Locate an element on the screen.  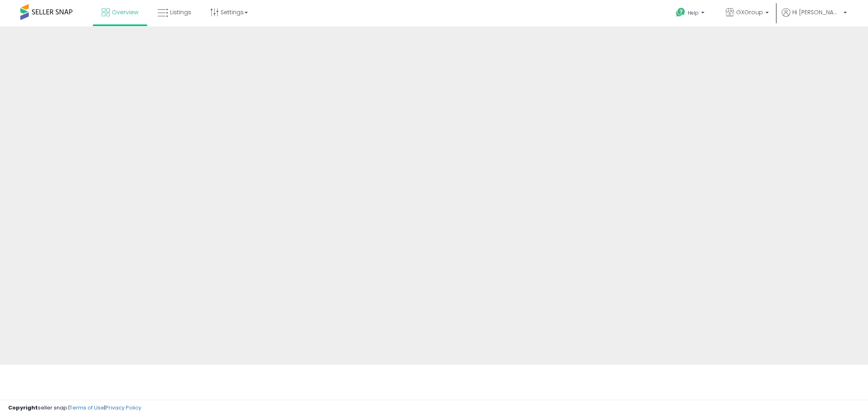
span: Overview is located at coordinates (125, 12).